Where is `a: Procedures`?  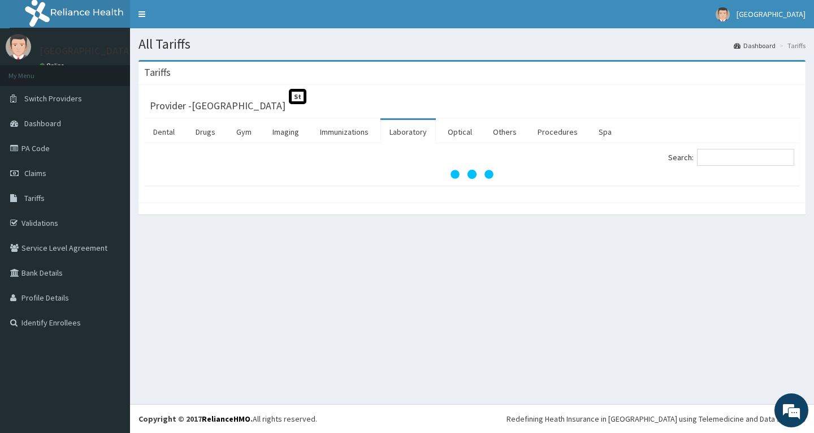
a: Procedures is located at coordinates (558, 132).